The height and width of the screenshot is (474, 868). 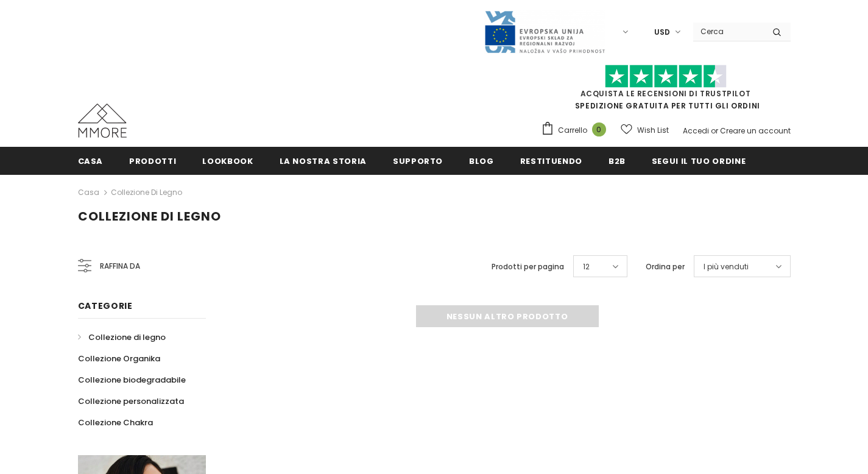 I want to click on span: Collezione personalizzata, so click(x=131, y=401).